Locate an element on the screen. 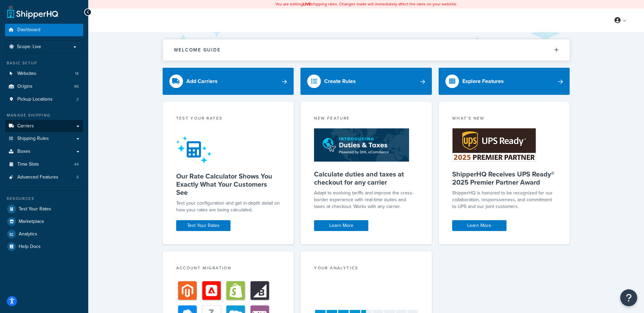  p: ShipperHQ is honored to be recognized for our collaboration, responsiveness, and commitment to UP... is located at coordinates (504, 200).